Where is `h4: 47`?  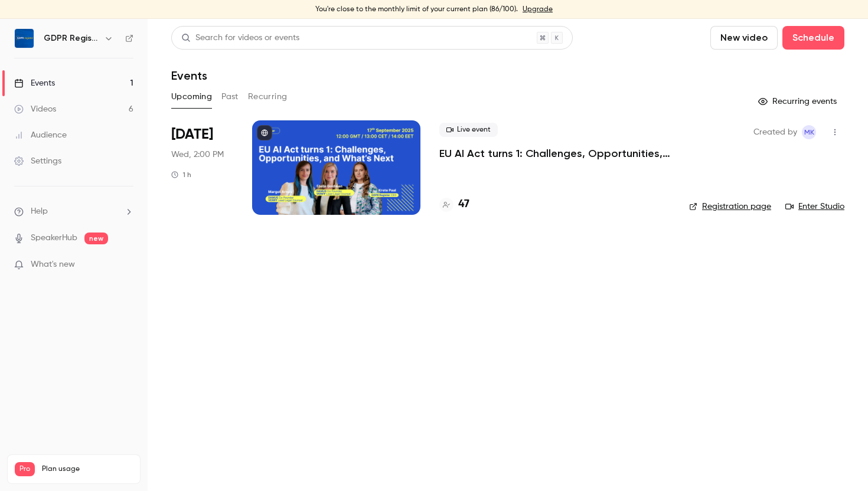
h4: 47 is located at coordinates (463, 205).